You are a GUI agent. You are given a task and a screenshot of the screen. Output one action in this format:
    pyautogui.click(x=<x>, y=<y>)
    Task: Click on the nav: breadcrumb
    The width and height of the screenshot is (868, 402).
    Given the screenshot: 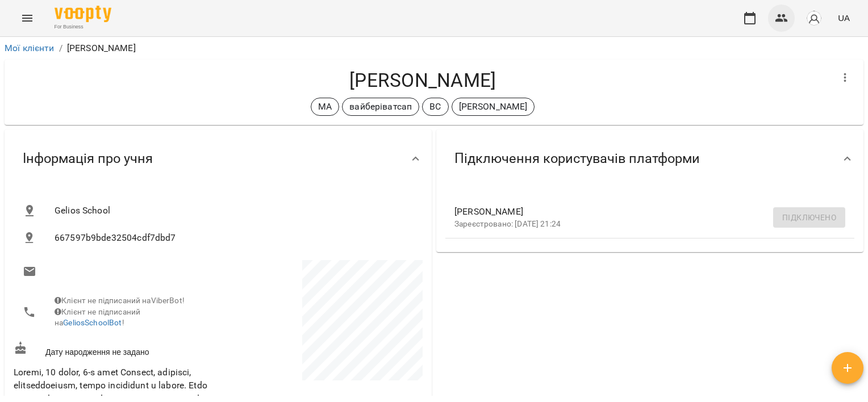 What is the action you would take?
    pyautogui.click(x=434, y=48)
    